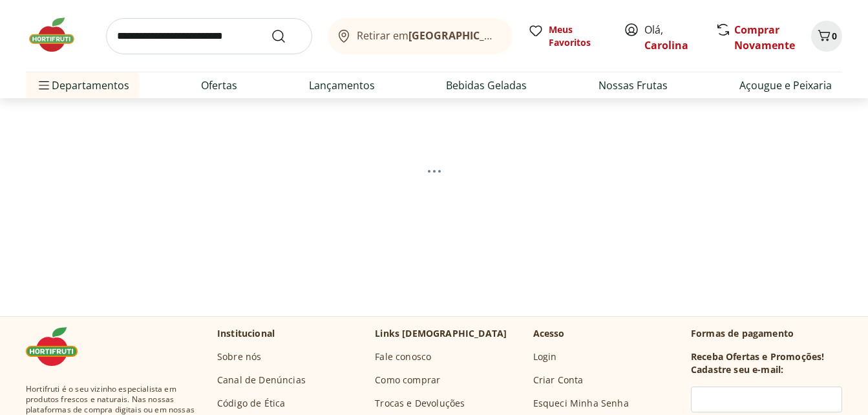 This screenshot has height=415, width=868. Describe the element at coordinates (428, 35) in the screenshot. I see `span: Retirar em` at that location.